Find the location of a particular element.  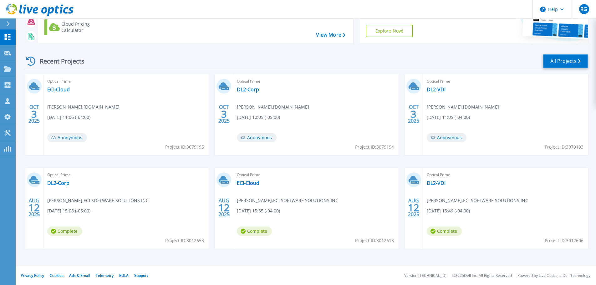

a: Telemetry is located at coordinates (104, 275).